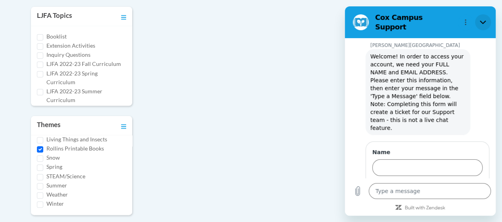 This screenshot has height=222, width=502. What do you see at coordinates (54, 167) in the screenshot?
I see `label: Spring` at bounding box center [54, 167].